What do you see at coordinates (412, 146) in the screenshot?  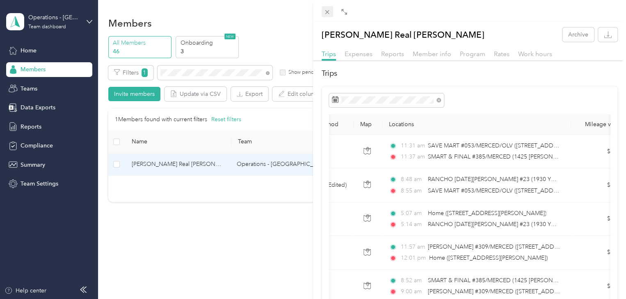 I see `span: 11:31 am` at bounding box center [412, 146].